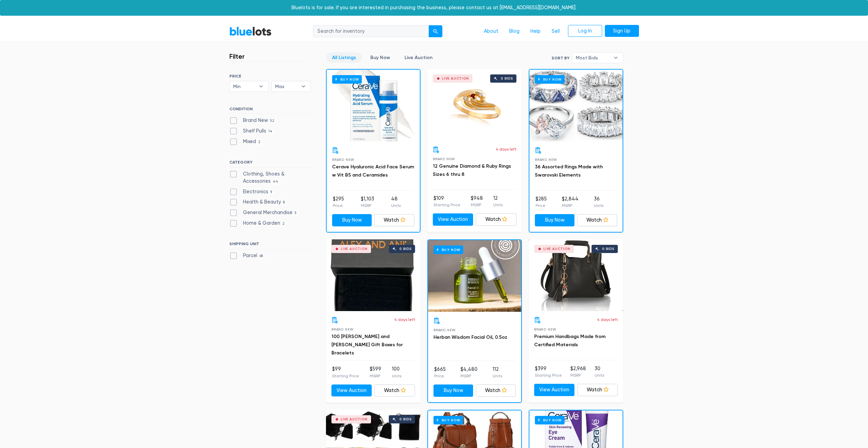 This screenshot has height=448, width=868. What do you see at coordinates (346, 372) in the screenshot?
I see `li: $99` at bounding box center [346, 372].